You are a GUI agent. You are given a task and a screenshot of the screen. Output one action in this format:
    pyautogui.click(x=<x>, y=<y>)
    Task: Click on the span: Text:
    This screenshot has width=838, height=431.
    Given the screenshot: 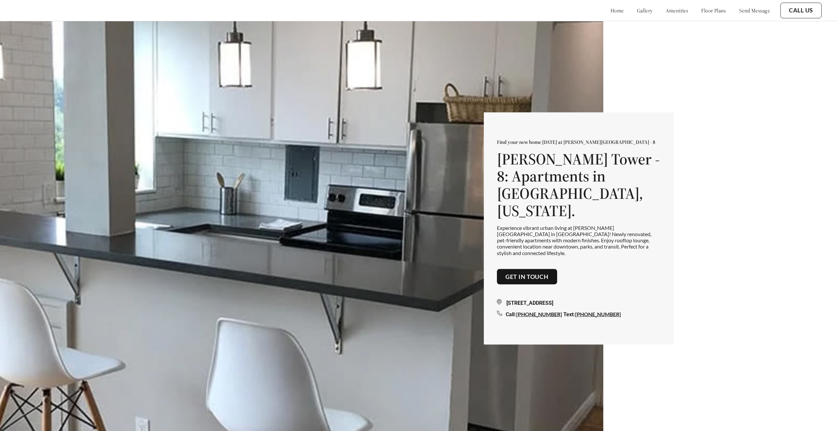 What is the action you would take?
    pyautogui.click(x=569, y=315)
    